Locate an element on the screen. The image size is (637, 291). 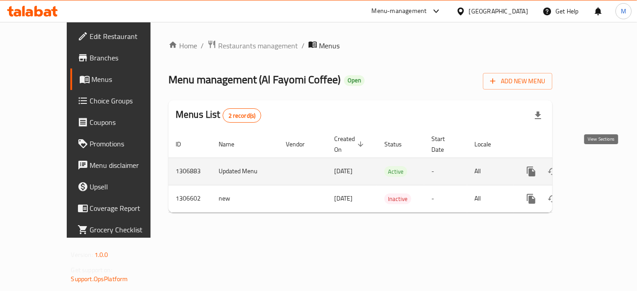
span: Get support on: is located at coordinates (92, 270).